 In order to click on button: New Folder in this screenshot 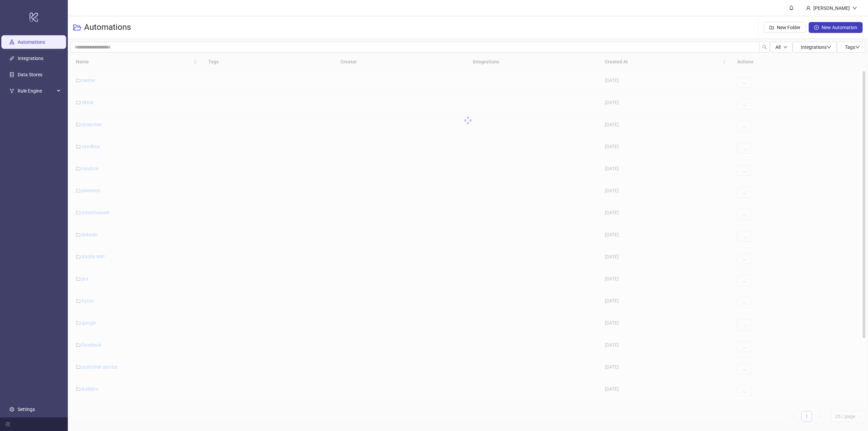, I will do `click(785, 27)`.